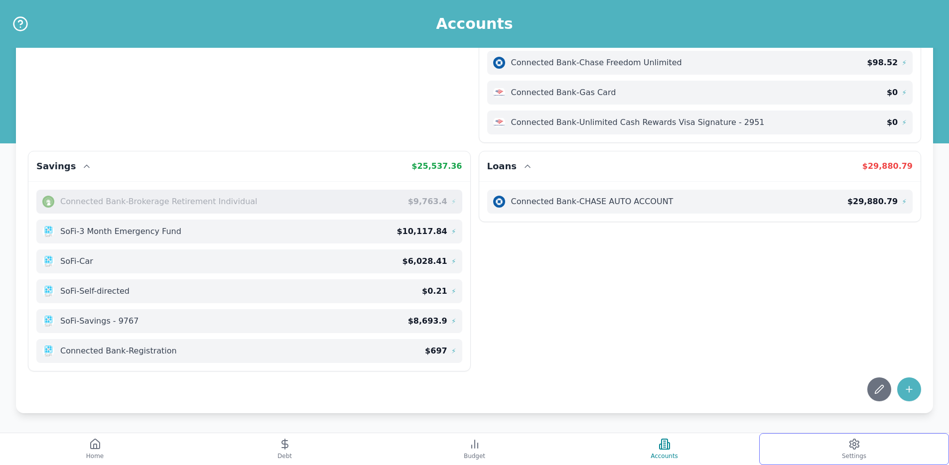  Describe the element at coordinates (637, 122) in the screenshot. I see `span: Connected Bank - Unlimited Cash Rewards Visa Signature - 2951` at that location.